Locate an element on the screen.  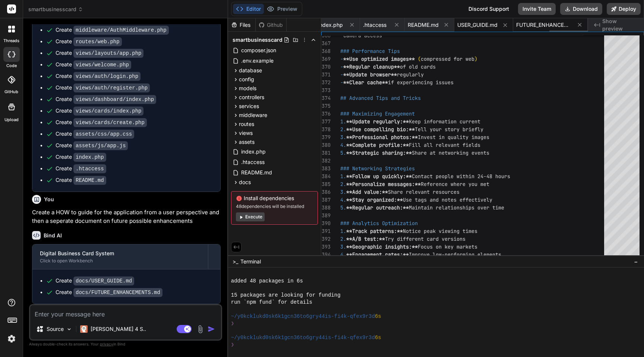
span: ## Advanced Tips and Tricks is located at coordinates (381, 98).